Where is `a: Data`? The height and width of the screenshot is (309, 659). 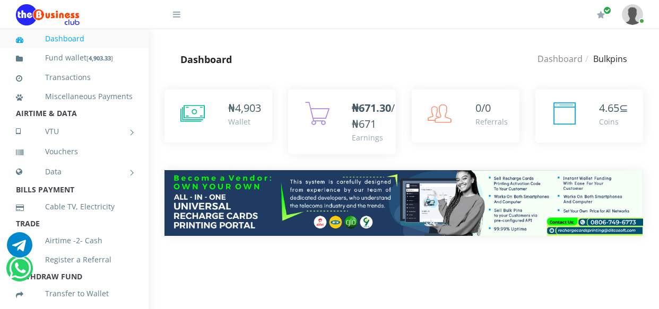
a: Data is located at coordinates (74, 172).